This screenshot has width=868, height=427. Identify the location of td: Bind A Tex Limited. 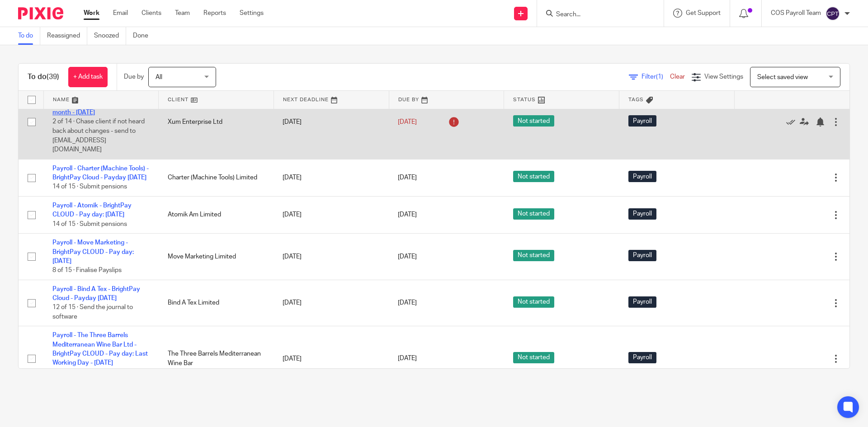
(216, 302).